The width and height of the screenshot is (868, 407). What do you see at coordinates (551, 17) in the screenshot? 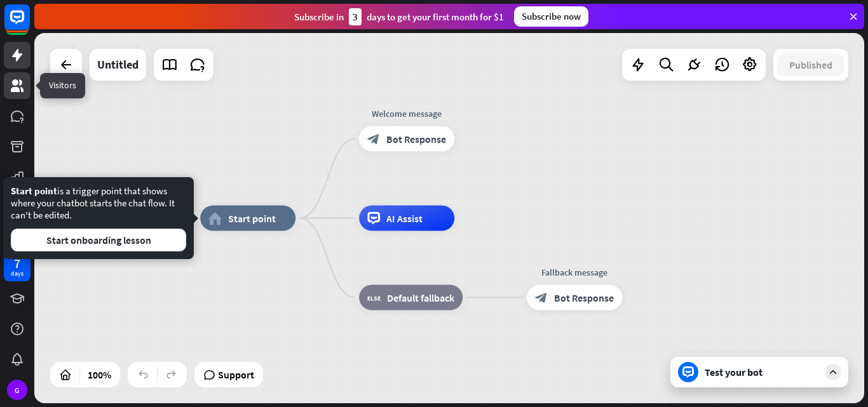
I see `div: Subscribe now` at bounding box center [551, 17].